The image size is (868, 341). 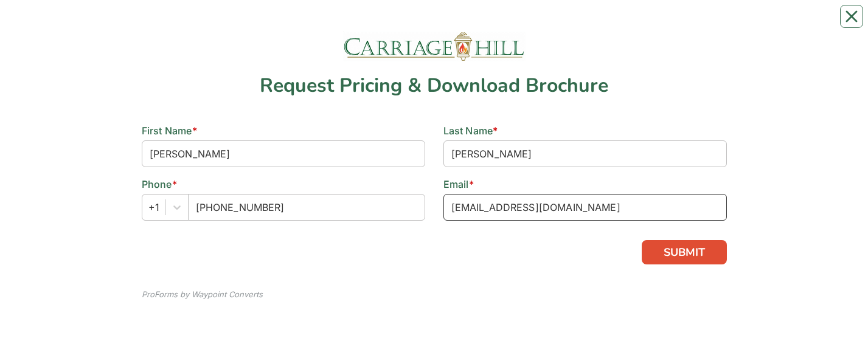 I want to click on span: Email, so click(x=456, y=184).